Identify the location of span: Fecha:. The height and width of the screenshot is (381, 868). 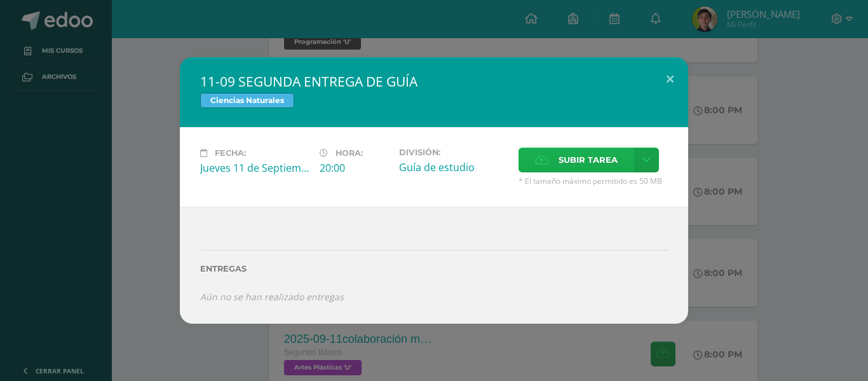
(230, 153).